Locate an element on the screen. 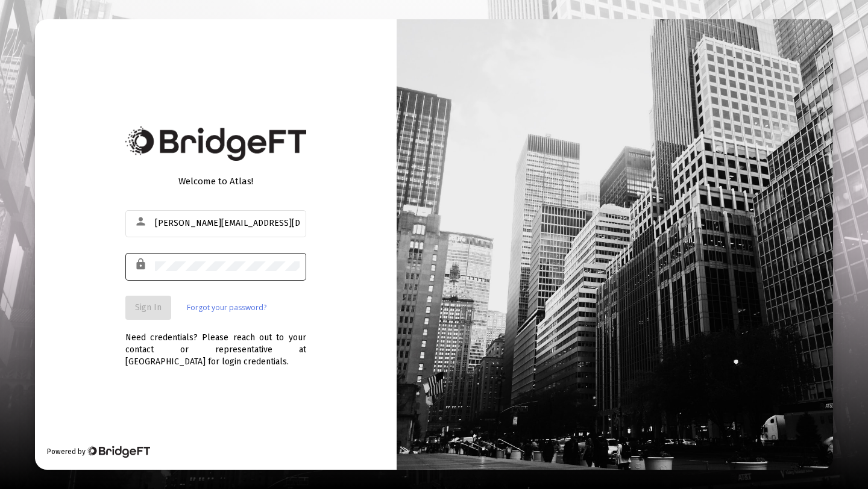 Image resolution: width=868 pixels, height=489 pixels. div: Powered by is located at coordinates (98, 452).